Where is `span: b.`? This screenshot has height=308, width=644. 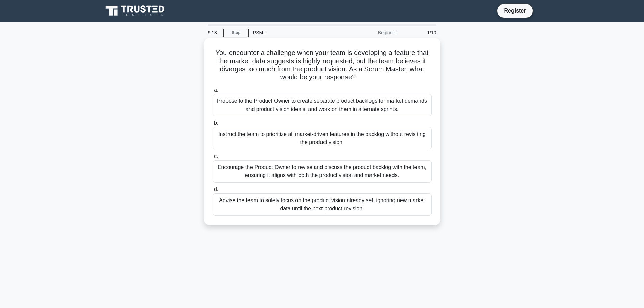
span: b. is located at coordinates (216, 122).